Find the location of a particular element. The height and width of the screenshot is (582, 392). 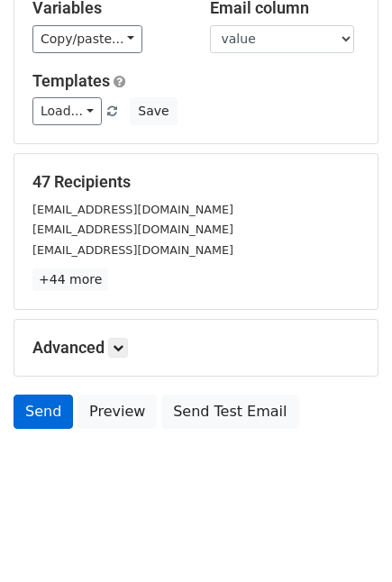

a: Copy/paste... is located at coordinates (87, 38).